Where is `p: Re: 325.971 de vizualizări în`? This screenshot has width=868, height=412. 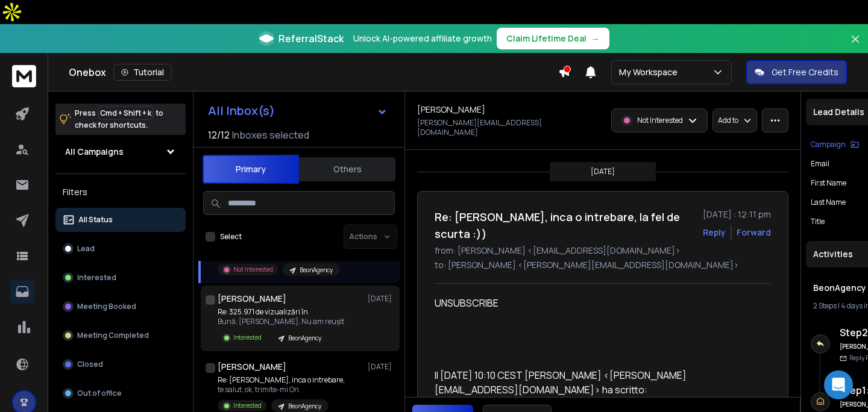 p: Re: 325.971 de vizualizări în is located at coordinates (281, 312).